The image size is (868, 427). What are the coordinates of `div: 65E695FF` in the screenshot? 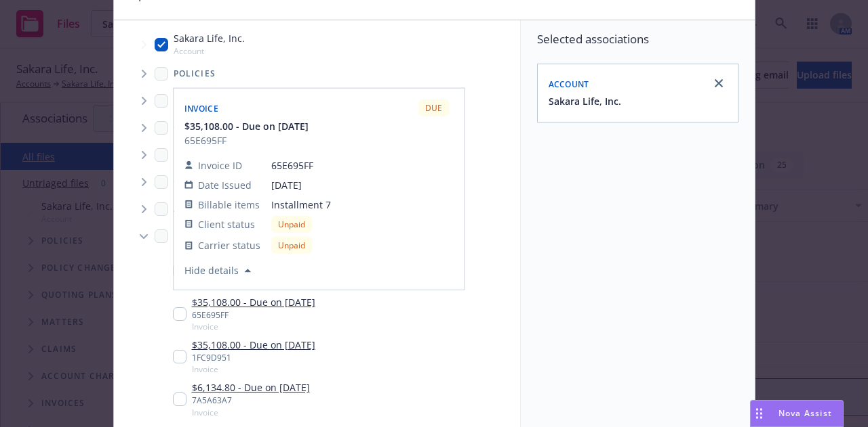 It's located at (253, 315).